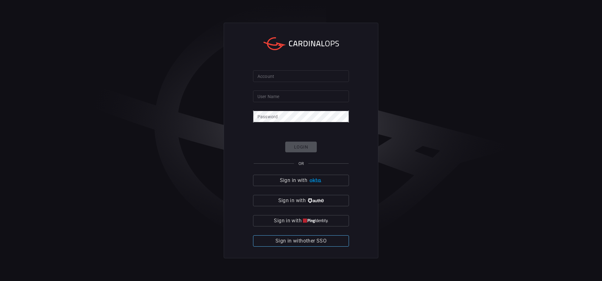 Image resolution: width=602 pixels, height=281 pixels. I want to click on img: vP8Hhh4KuCH8AavWKdZY7RZgAAAAASUVORK5CYII=, so click(315, 201).